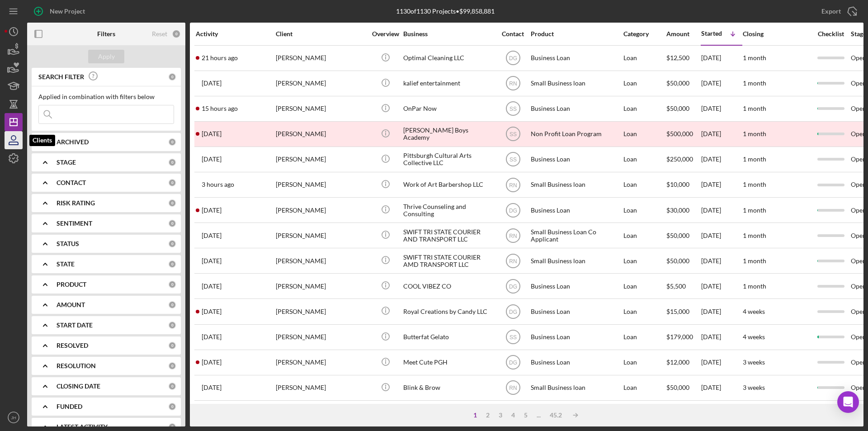  I want to click on time: 2025-08-01 16:01, so click(211, 286).